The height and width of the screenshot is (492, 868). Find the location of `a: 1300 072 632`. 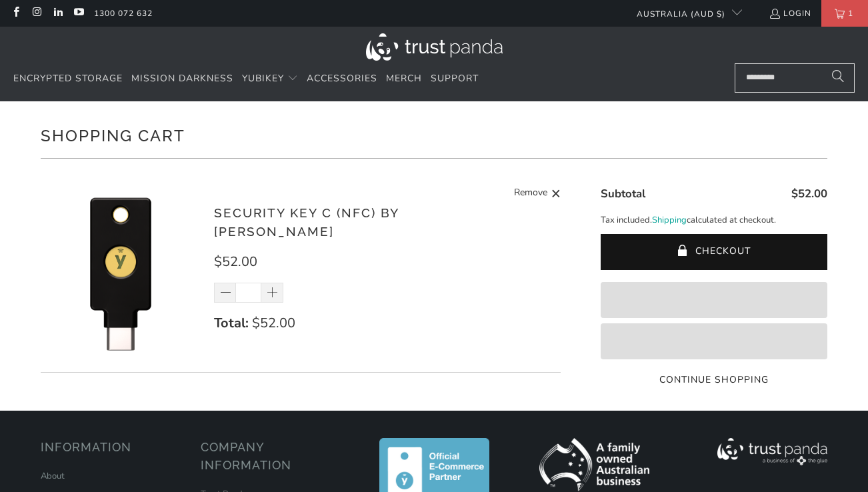

a: 1300 072 632 is located at coordinates (123, 13).